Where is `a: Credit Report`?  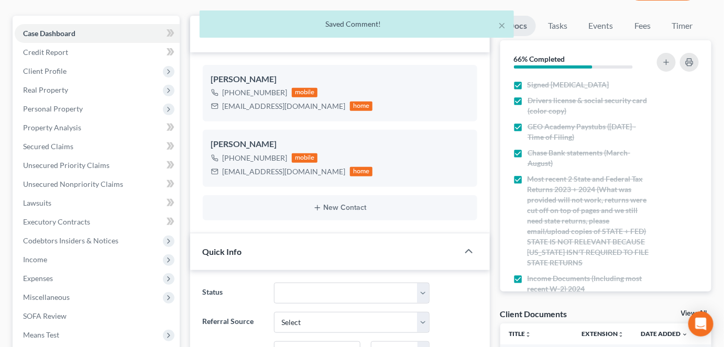
a: Credit Report is located at coordinates (97, 52).